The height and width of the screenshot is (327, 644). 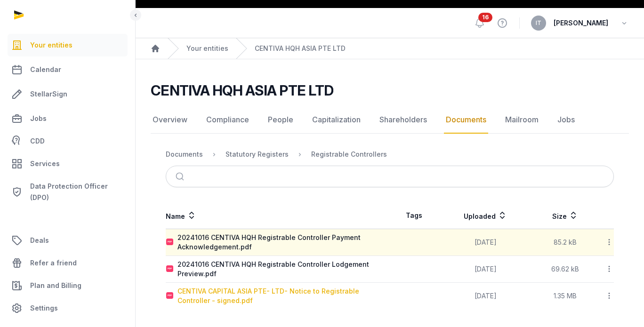 What do you see at coordinates (67, 285) in the screenshot?
I see `a: Plan and Billing` at bounding box center [67, 285].